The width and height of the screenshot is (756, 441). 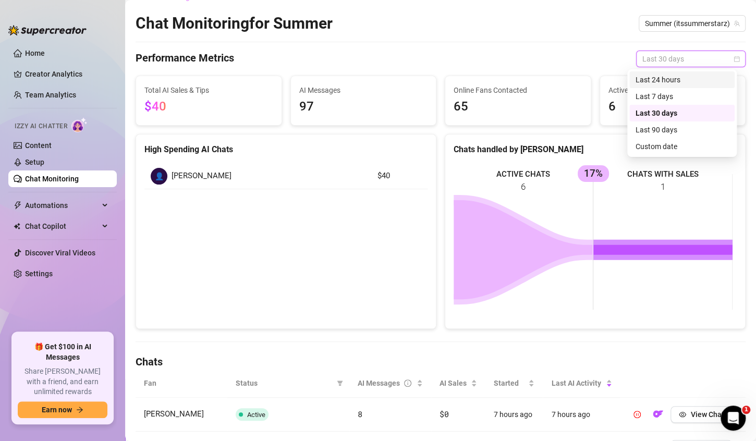 What do you see at coordinates (746, 410) in the screenshot?
I see `span: 1` at bounding box center [746, 410].